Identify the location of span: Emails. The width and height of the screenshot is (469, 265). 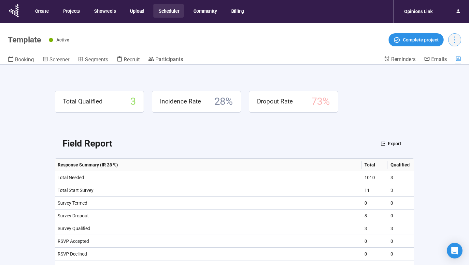
(439, 59).